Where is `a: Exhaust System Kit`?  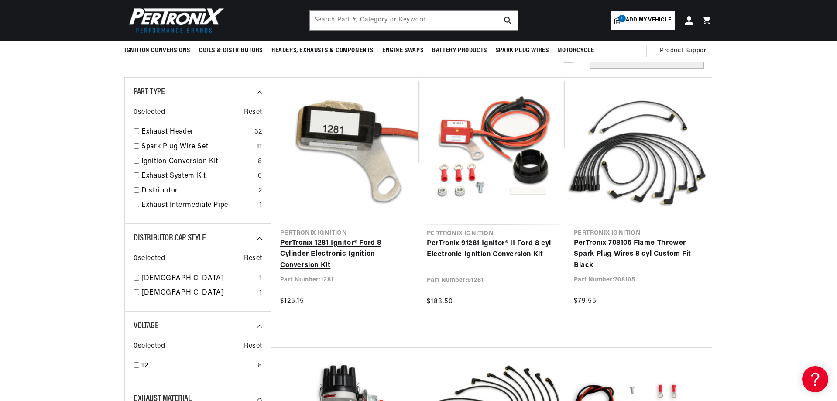 a: Exhaust System Kit is located at coordinates (198, 176).